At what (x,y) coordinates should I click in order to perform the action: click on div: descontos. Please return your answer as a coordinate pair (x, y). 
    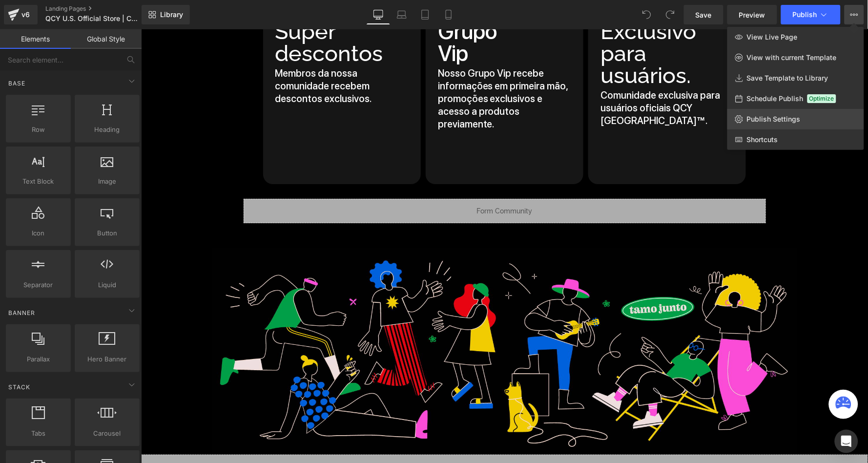
    Looking at the image, I should click on (201, 24).